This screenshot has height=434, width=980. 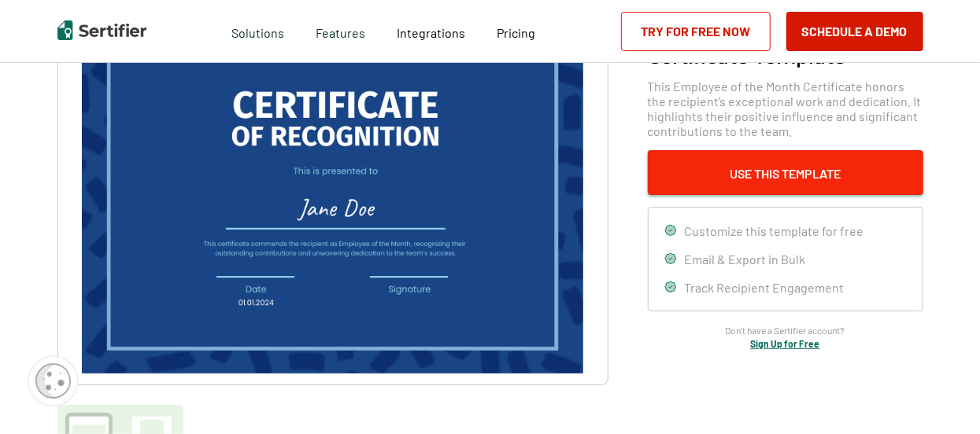 What do you see at coordinates (258, 31) in the screenshot?
I see `span: Solutions` at bounding box center [258, 31].